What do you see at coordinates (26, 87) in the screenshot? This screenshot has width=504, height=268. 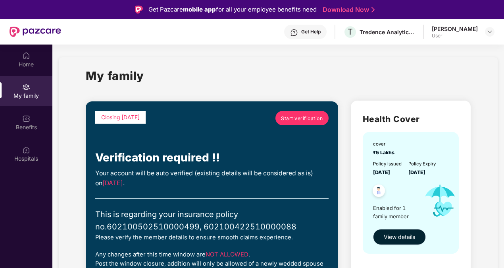 I see `img: svg+xml;base64,PHN2ZyB3aWR0aD0iMjAiIGhlaWdodD0iMjAiIHZpZXdCb3g9IjAgMCAyMCAyMCIgZmlsbD0ibm9uZSIgeG...` at bounding box center [26, 87].